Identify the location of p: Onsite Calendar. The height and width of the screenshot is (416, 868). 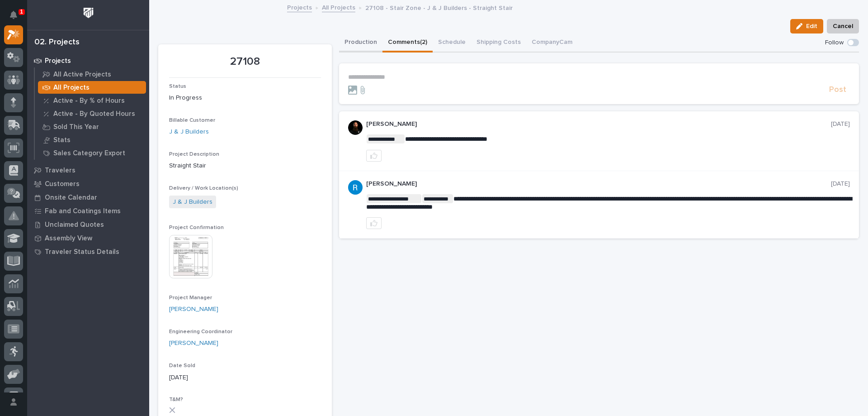
(71, 198).